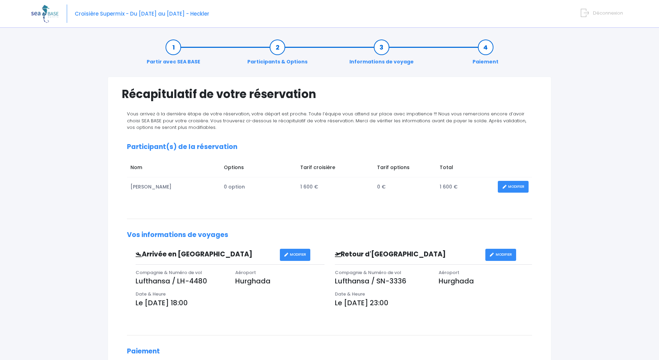  I want to click on h2: Participant(s) de la réservation, so click(330, 147).